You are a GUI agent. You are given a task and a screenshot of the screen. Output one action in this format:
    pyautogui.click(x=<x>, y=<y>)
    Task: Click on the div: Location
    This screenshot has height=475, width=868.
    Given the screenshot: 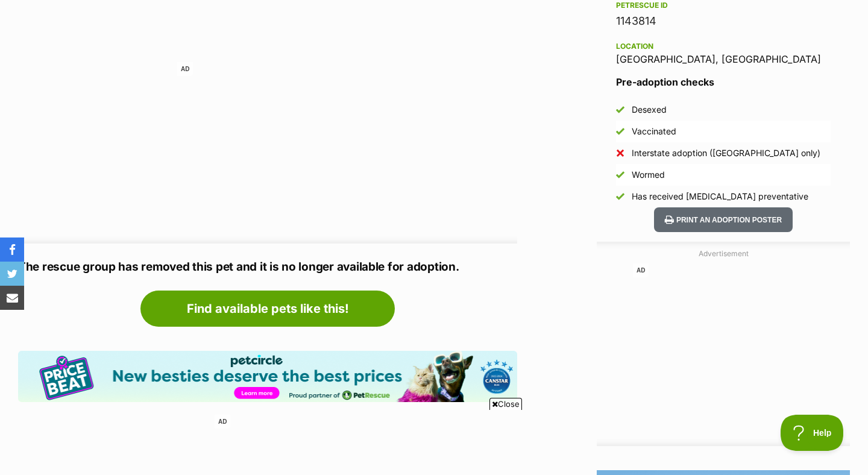 What is the action you would take?
    pyautogui.click(x=723, y=46)
    